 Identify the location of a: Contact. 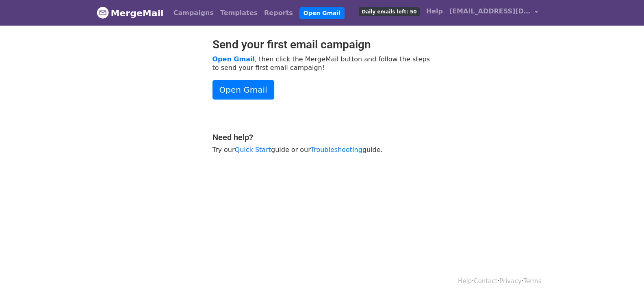
(486, 281).